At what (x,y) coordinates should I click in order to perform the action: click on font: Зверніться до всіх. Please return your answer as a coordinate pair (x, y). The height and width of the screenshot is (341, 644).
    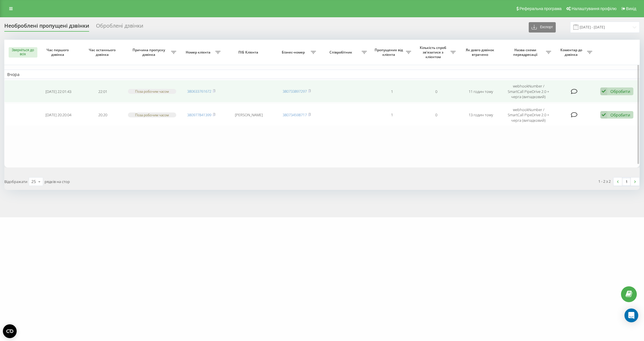
    Looking at the image, I should click on (23, 52).